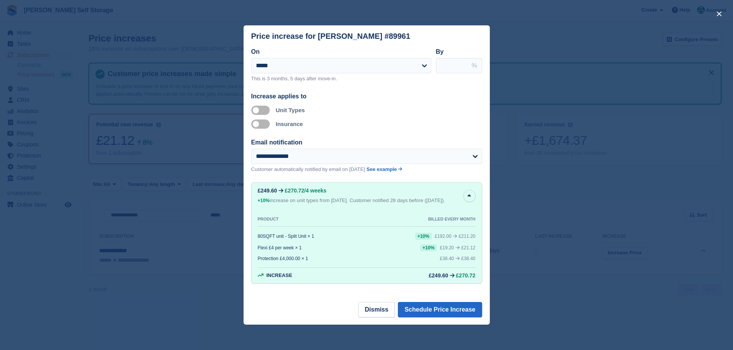  I want to click on button: Schedule Price Increase, so click(440, 310).